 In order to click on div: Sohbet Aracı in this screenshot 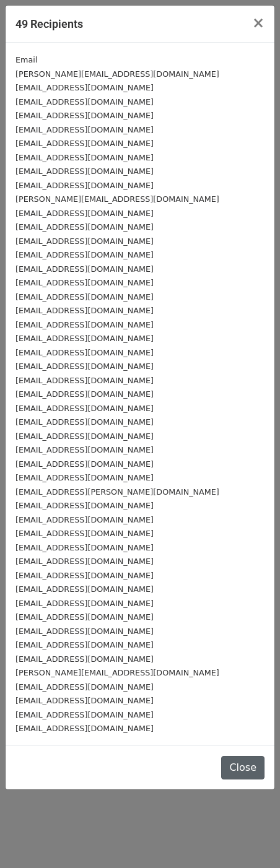, I will do `click(249, 838)`.